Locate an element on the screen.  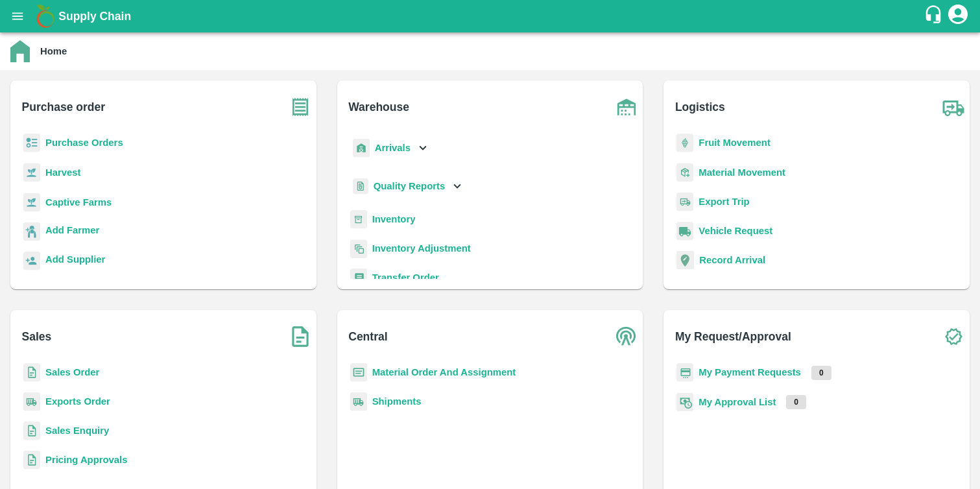
img: vehicle is located at coordinates (685, 231).